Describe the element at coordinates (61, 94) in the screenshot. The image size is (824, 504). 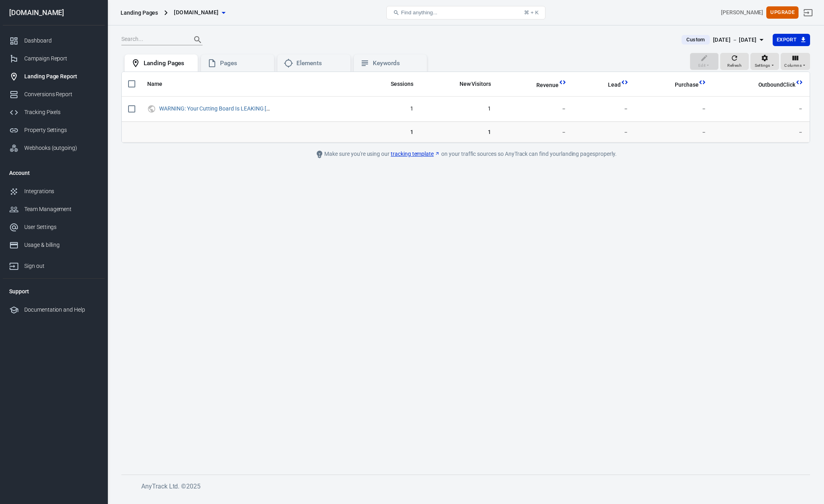
I see `div: Conversions Report` at that location.